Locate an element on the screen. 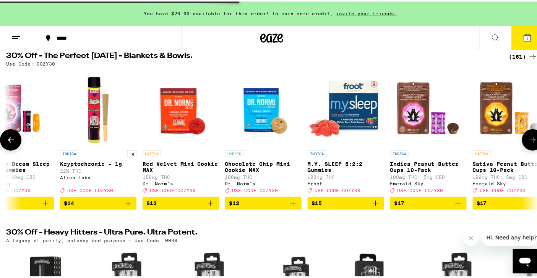  p: 22% THC is located at coordinates (98, 170).